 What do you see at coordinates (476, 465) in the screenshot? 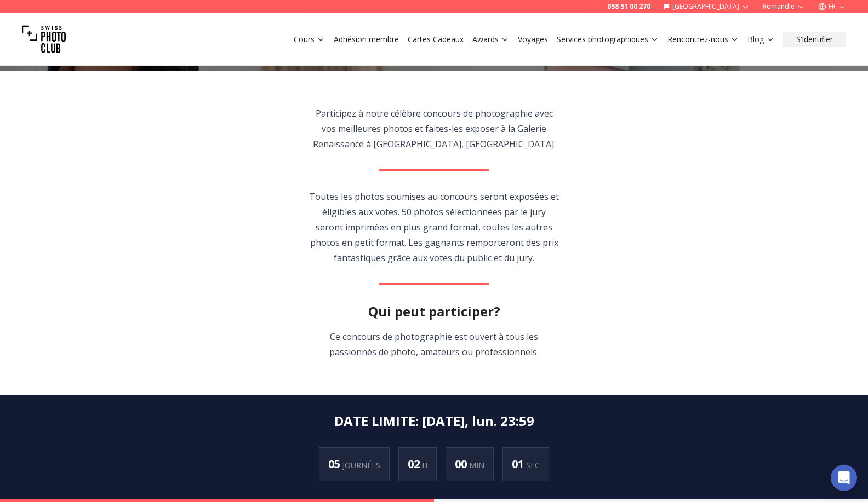
I see `span: MIN` at bounding box center [476, 465].